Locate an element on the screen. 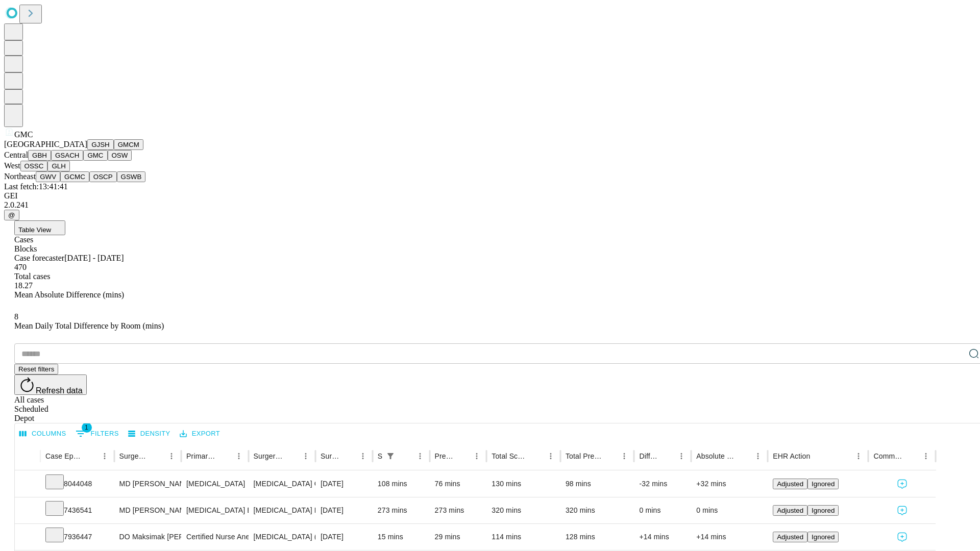 The image size is (980, 551). div: 7936447 is located at coordinates (77, 537).